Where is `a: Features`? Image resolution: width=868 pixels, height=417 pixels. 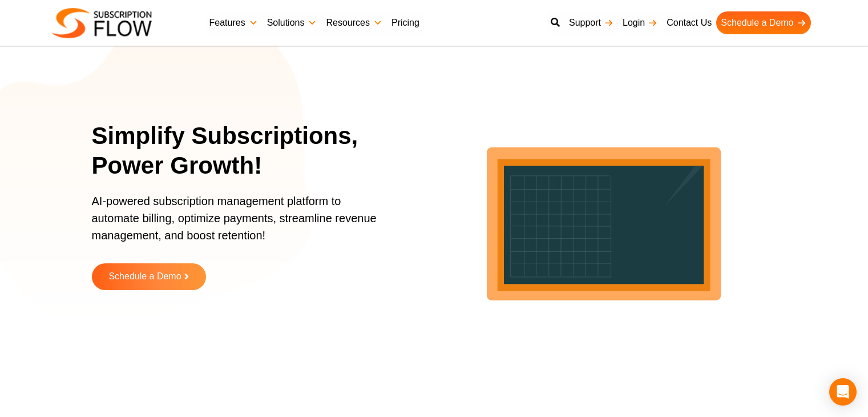 a: Features is located at coordinates (233, 23).